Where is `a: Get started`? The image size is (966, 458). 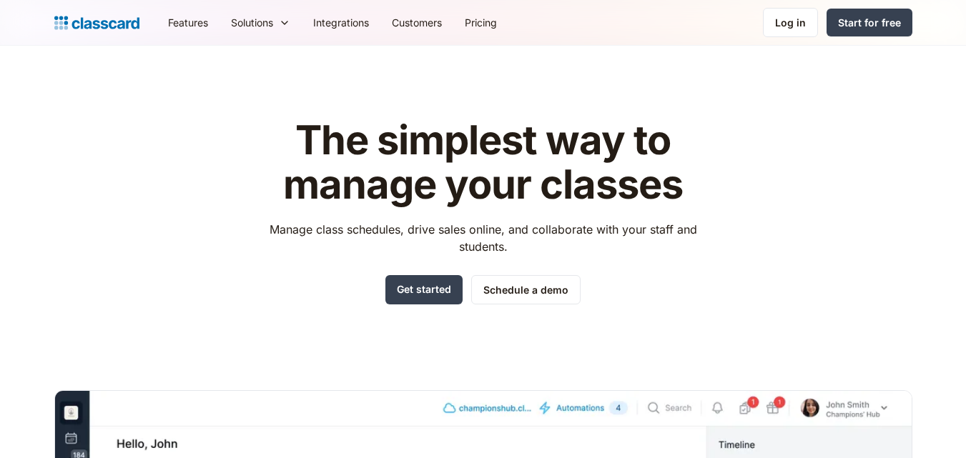
a: Get started is located at coordinates (424, 290).